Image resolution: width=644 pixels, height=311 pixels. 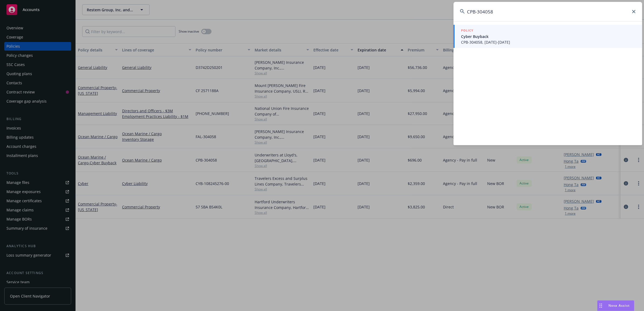 I want to click on span: Cyber Buyback, so click(x=549, y=37).